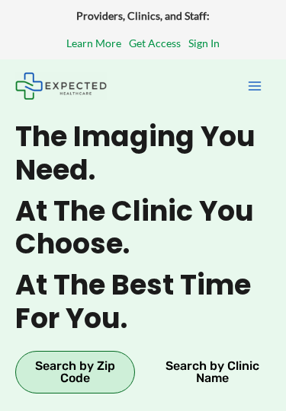  What do you see at coordinates (203, 43) in the screenshot?
I see `a: Sign In` at bounding box center [203, 43].